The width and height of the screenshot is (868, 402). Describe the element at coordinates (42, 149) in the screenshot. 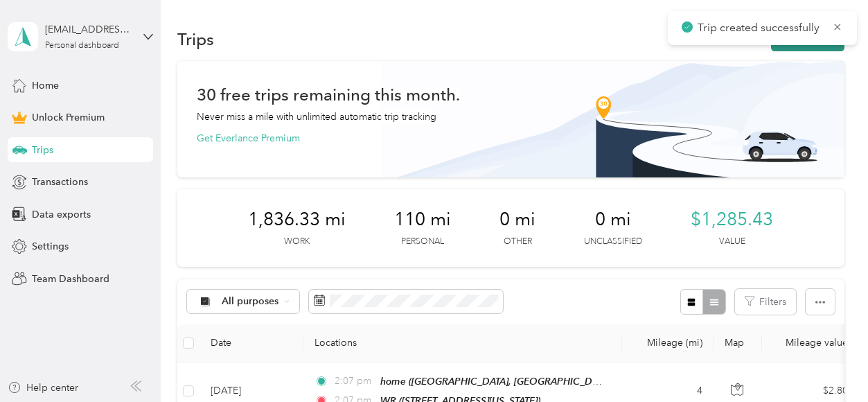

I see `span: Trips` at that location.